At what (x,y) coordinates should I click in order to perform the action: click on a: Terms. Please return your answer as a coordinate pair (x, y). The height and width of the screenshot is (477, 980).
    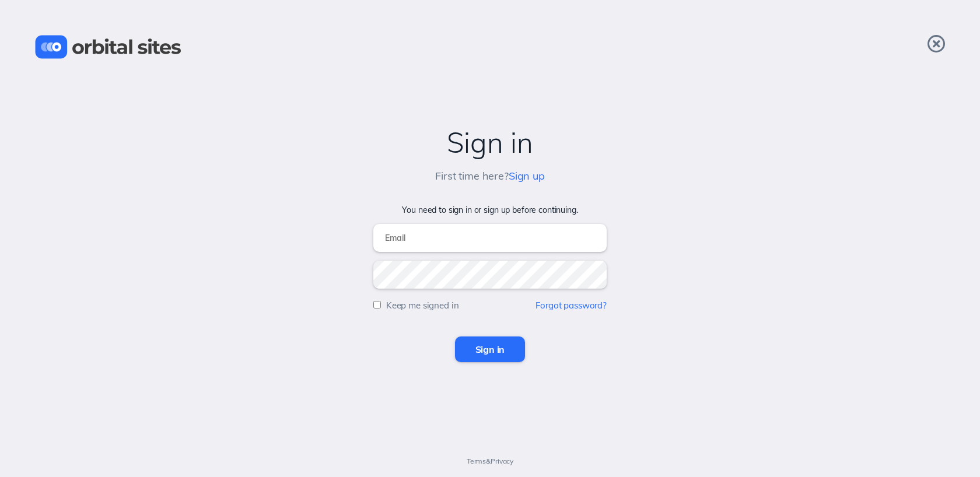
    Looking at the image, I should click on (476, 461).